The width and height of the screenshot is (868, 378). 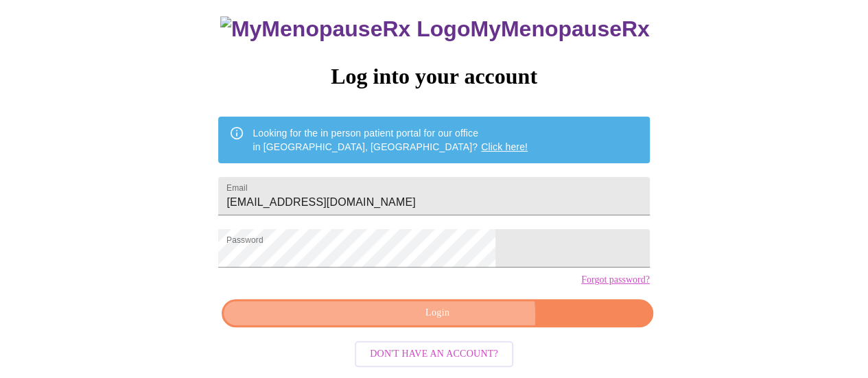 What do you see at coordinates (435, 29) in the screenshot?
I see `h3: MyMenopauseRx` at bounding box center [435, 29].